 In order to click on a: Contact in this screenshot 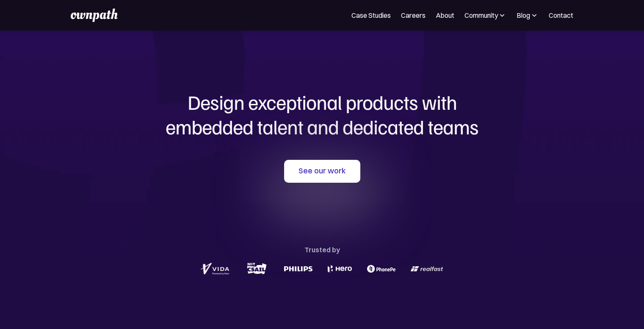, I will do `click(561, 15)`.